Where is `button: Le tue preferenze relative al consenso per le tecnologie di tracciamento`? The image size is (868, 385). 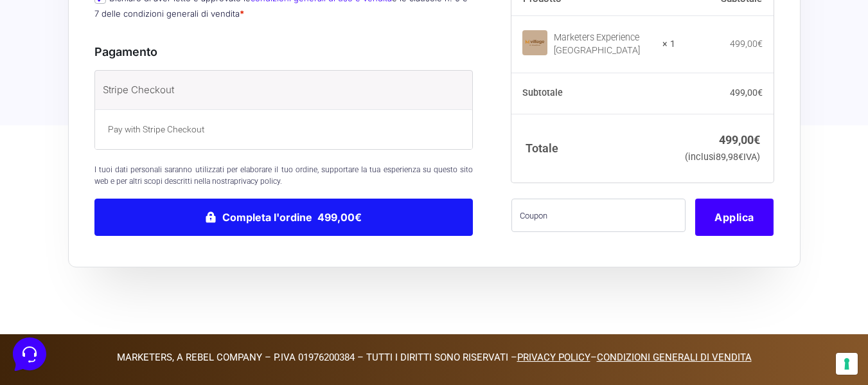 button: Le tue preferenze relative al consenso per le tecnologie di tracciamento is located at coordinates (847, 364).